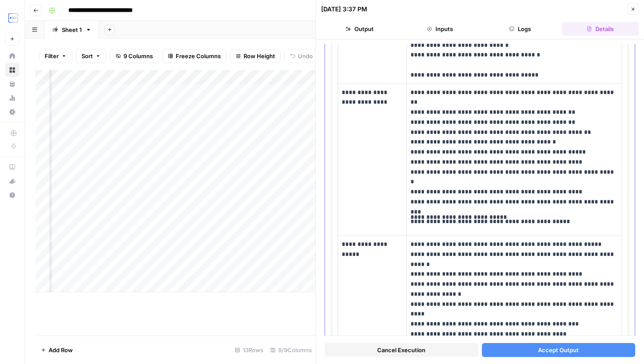  Describe the element at coordinates (401, 350) in the screenshot. I see `button: Cancel Execution` at that location.